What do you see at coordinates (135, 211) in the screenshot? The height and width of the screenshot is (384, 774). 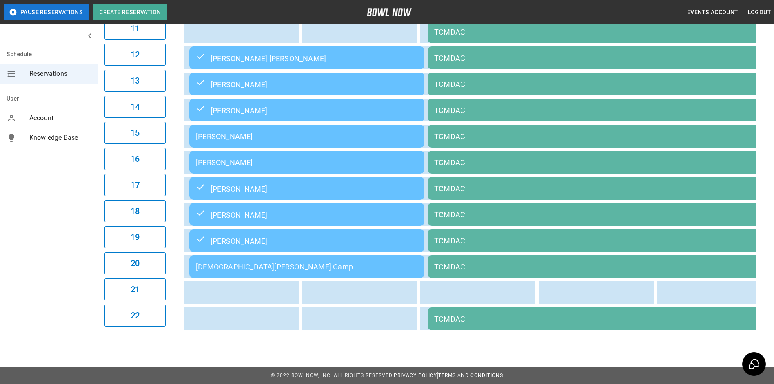 I see `h6: 18` at bounding box center [135, 211].